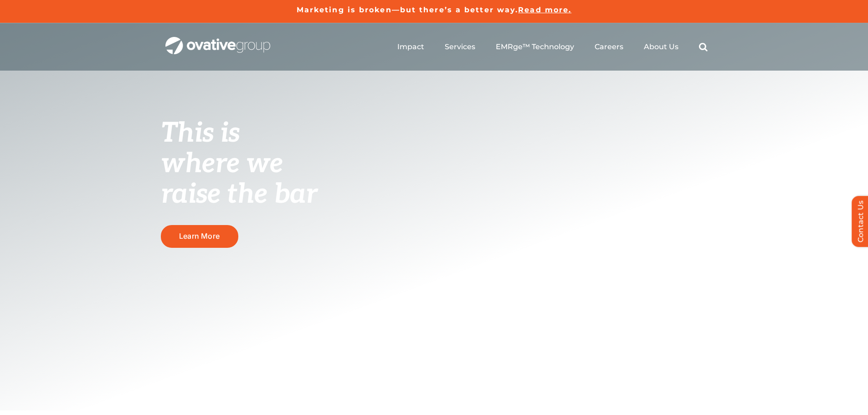 The image size is (868, 415). What do you see at coordinates (661, 47) in the screenshot?
I see `a: About Us` at bounding box center [661, 47].